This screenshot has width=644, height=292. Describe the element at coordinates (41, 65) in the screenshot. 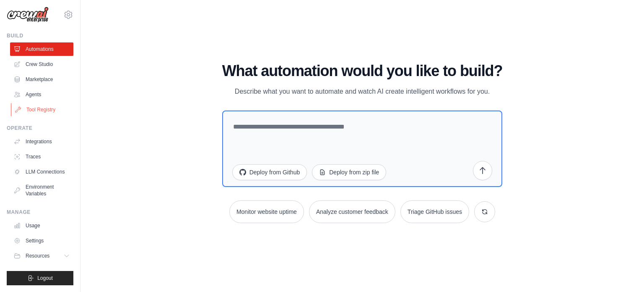

I see `a: Crew Studio` at that location.